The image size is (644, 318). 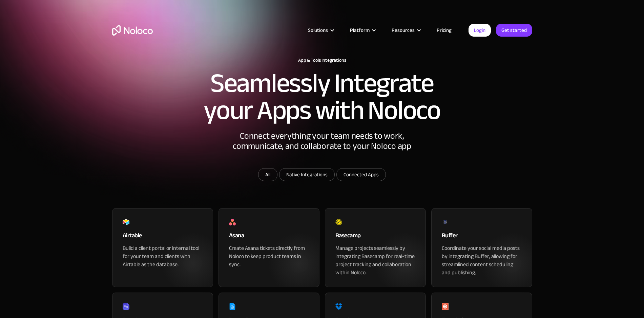 I want to click on div: Connect everything your team needs to work, communicate, and collaborate to your Noloco app, so click(x=322, y=150).